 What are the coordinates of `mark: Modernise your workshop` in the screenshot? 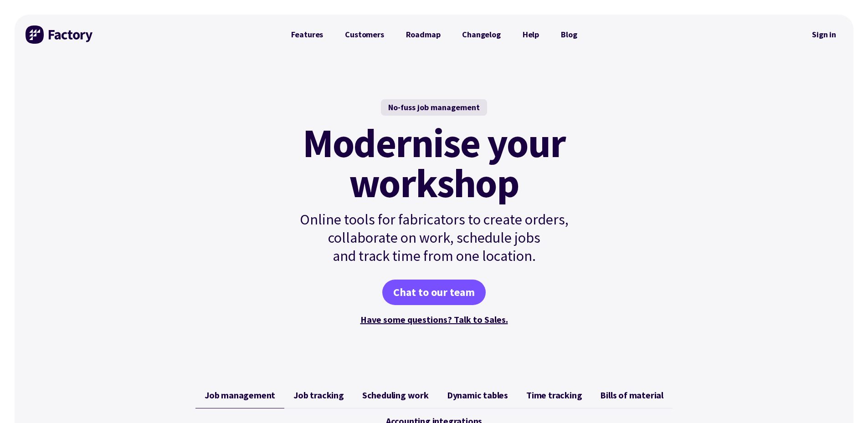 It's located at (434, 163).